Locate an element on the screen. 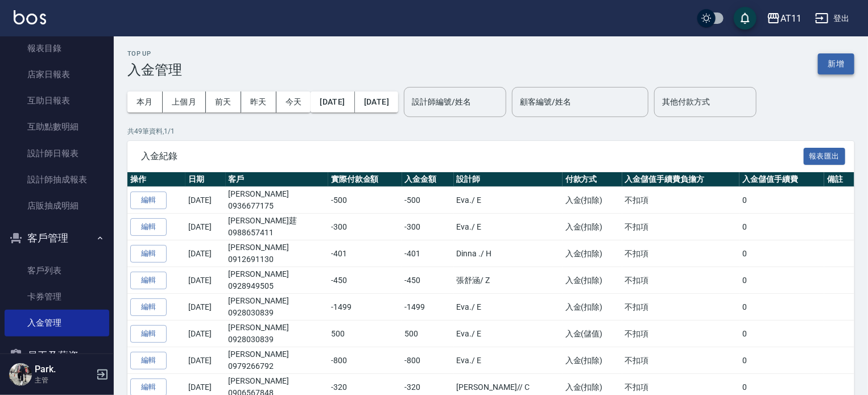  a: 卡券管理 is located at coordinates (57, 297).